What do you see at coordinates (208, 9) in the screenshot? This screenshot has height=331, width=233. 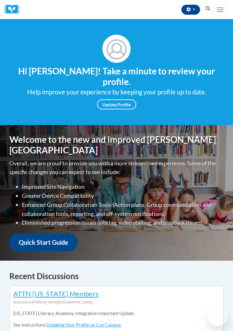 I see `button: Search` at bounding box center [208, 9].